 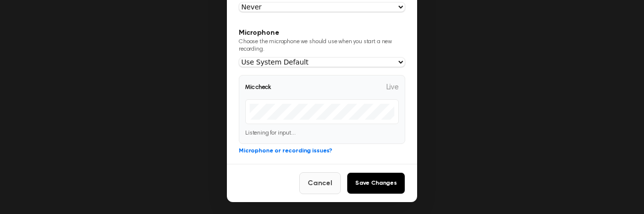 I want to click on span: Mic check, so click(x=258, y=87).